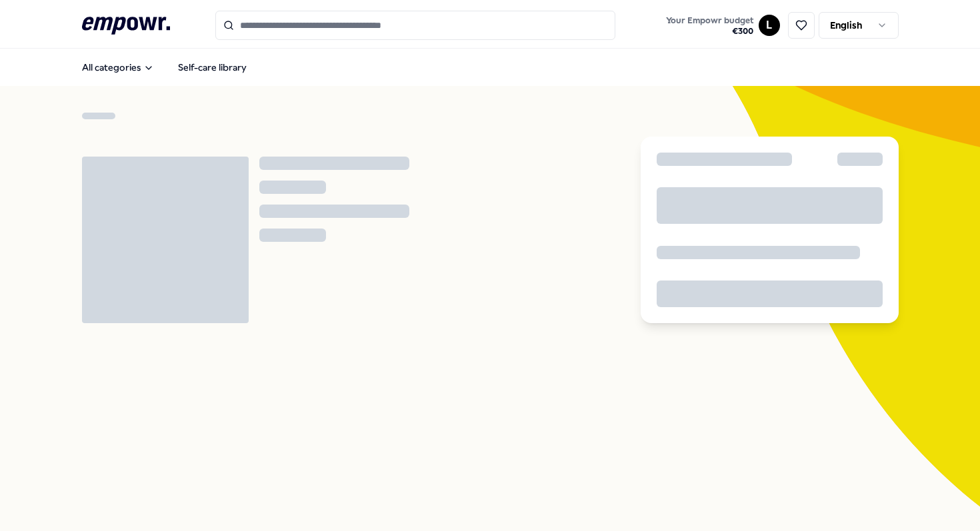 The height and width of the screenshot is (531, 980). What do you see at coordinates (710, 26) in the screenshot?
I see `button: Your Empowr budget€300` at bounding box center [710, 26].